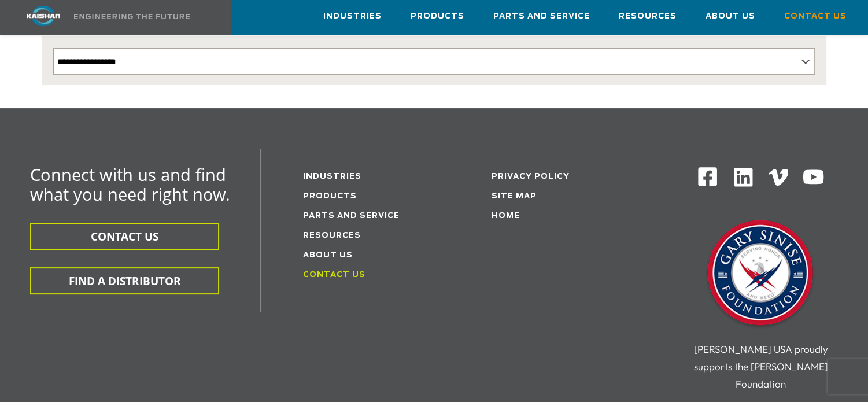  Describe the element at coordinates (132, 16) in the screenshot. I see `img: Engineering the future` at that location.